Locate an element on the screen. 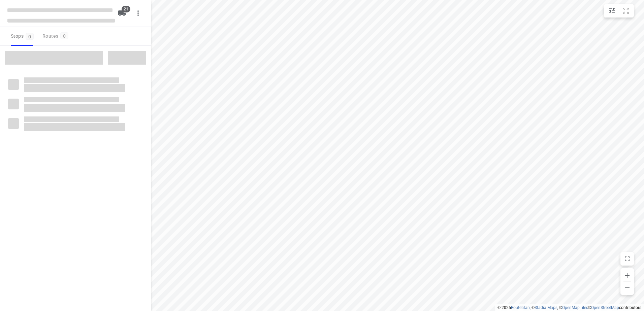 This screenshot has width=644, height=311. li: © 2025 , © , © © contributors is located at coordinates (569, 308).